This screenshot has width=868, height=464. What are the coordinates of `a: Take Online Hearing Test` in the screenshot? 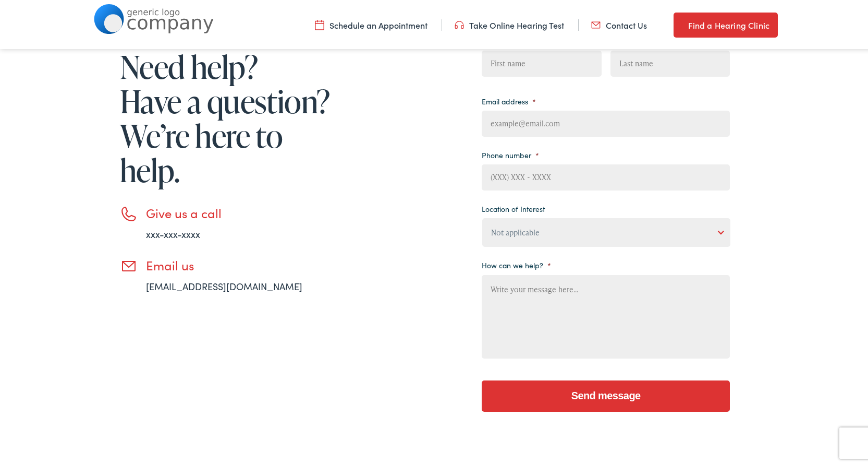 It's located at (509, 23).